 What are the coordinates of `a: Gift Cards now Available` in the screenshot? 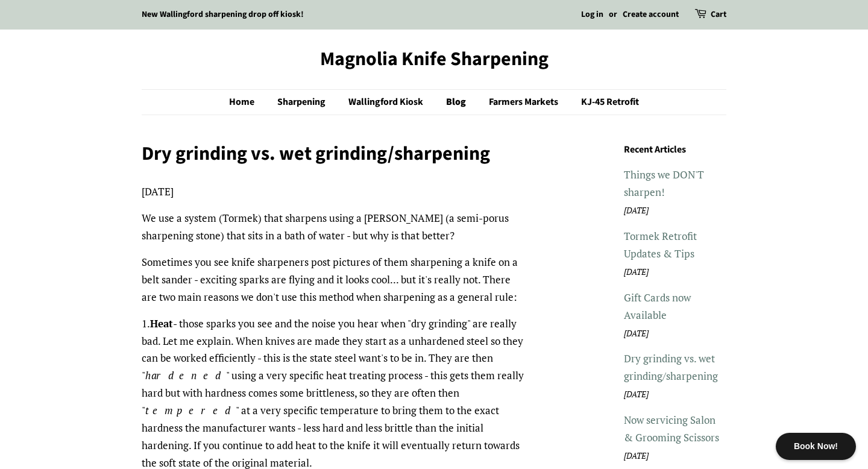 It's located at (657, 306).